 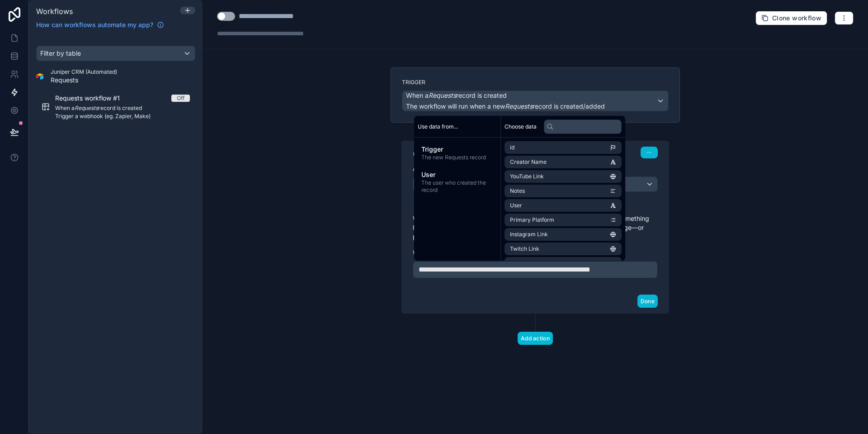 What do you see at coordinates (457, 149) in the screenshot?
I see `span: Trigger` at bounding box center [457, 149].